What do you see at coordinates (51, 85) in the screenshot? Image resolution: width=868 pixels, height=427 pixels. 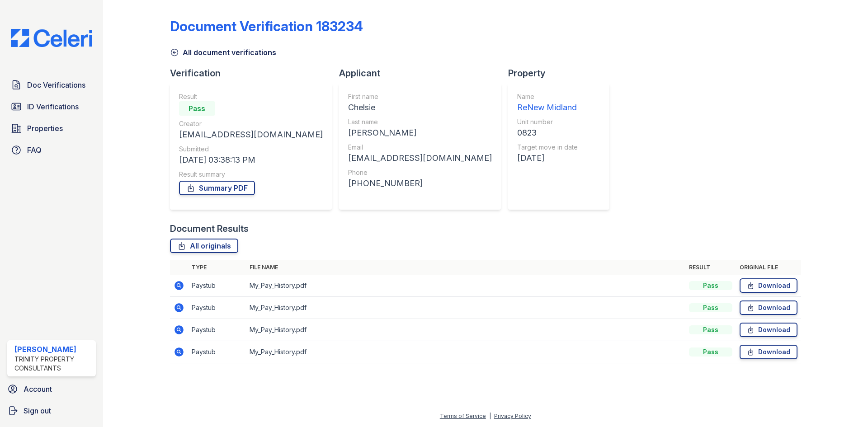 I see `a: Doc Verifications` at bounding box center [51, 85].